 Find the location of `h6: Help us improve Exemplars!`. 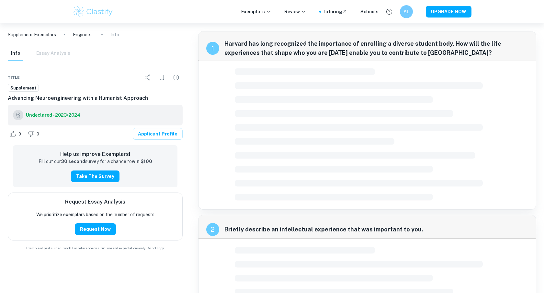

h6: Help us improve Exemplars! is located at coordinates (95, 154).